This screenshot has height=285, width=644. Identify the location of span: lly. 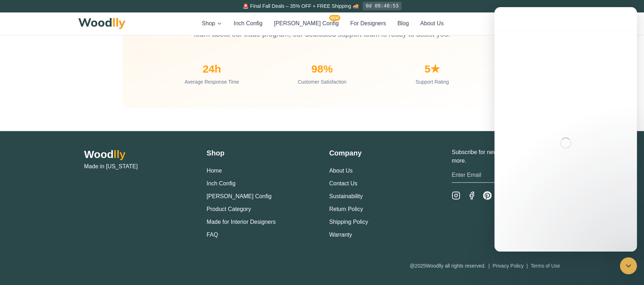
(119, 154).